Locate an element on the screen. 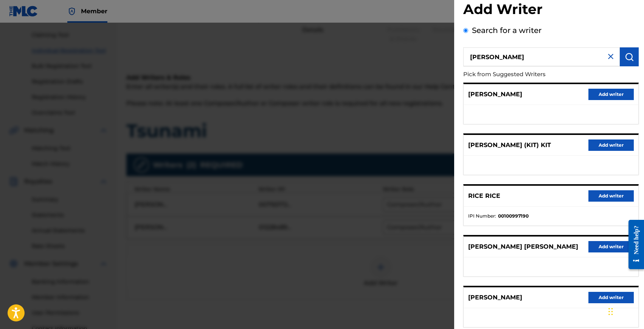  img: MLC Logo is located at coordinates (23, 11).